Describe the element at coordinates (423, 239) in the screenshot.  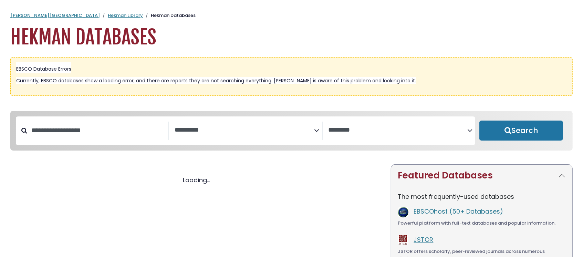
I see `a: JSTOR` at that location.